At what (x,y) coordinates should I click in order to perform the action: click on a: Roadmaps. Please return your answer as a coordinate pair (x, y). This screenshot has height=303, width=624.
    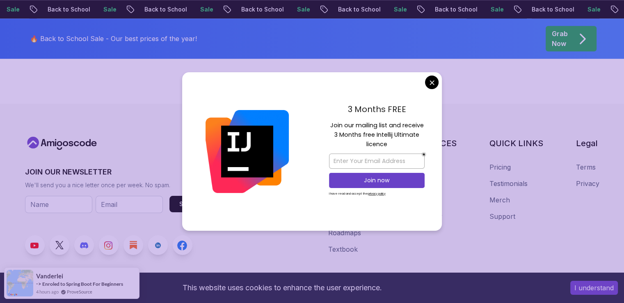
    Looking at the image, I should click on (345, 233).